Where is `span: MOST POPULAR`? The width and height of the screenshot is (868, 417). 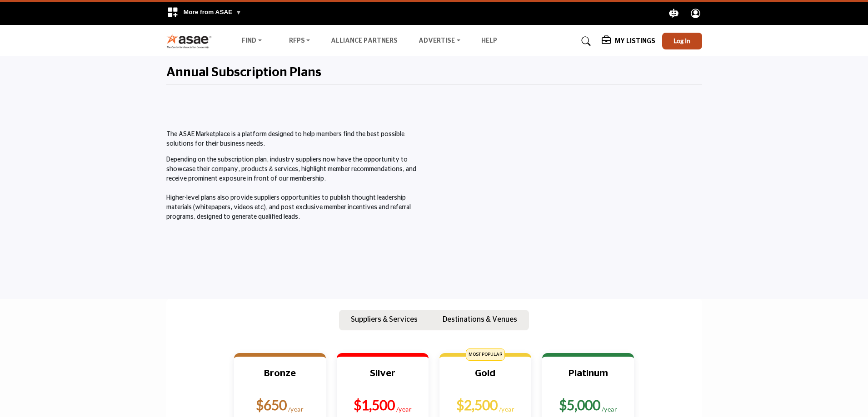 span: MOST POPULAR is located at coordinates (486, 355).